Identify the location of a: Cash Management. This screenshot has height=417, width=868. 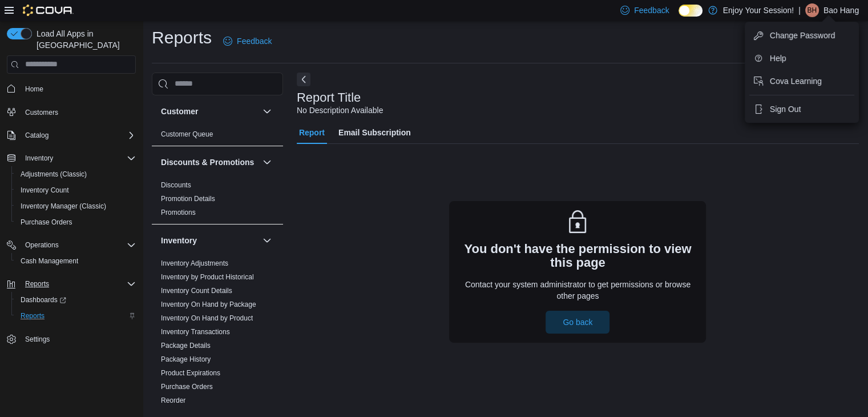
(49, 261).